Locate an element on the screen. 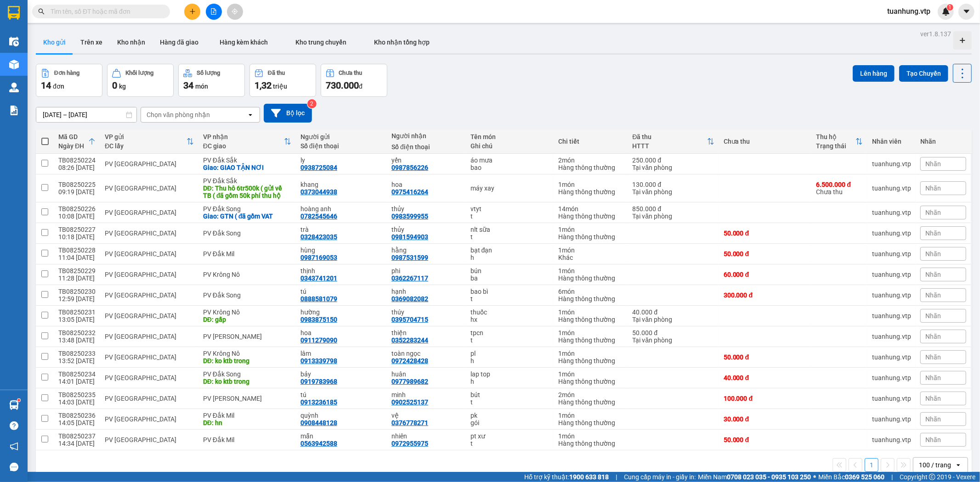 The image size is (980, 482). div: 50.000 đ is located at coordinates (765, 234).